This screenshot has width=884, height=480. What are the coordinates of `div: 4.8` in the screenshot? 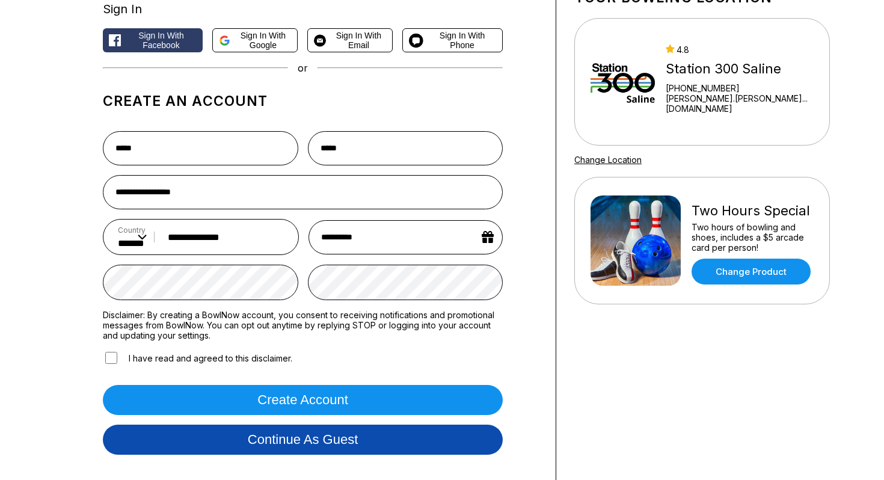 It's located at (740, 49).